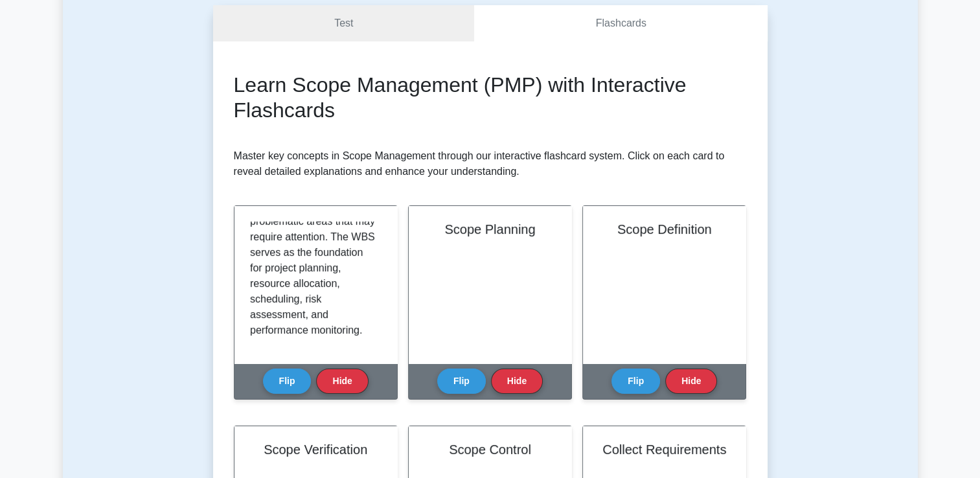  Describe the element at coordinates (490, 449) in the screenshot. I see `h2: Scope Control` at that location.